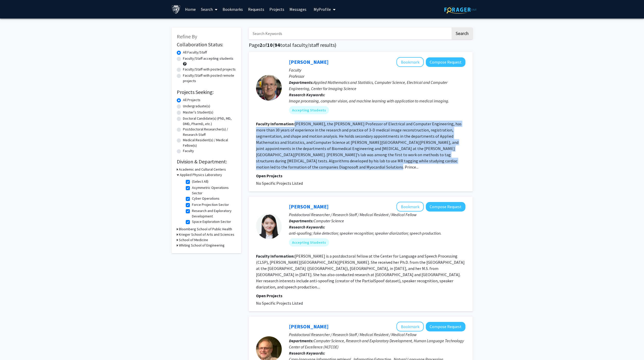  What do you see at coordinates (445, 207) in the screenshot?
I see `button: Compose Request to Lin Zhang` at bounding box center [445, 207].